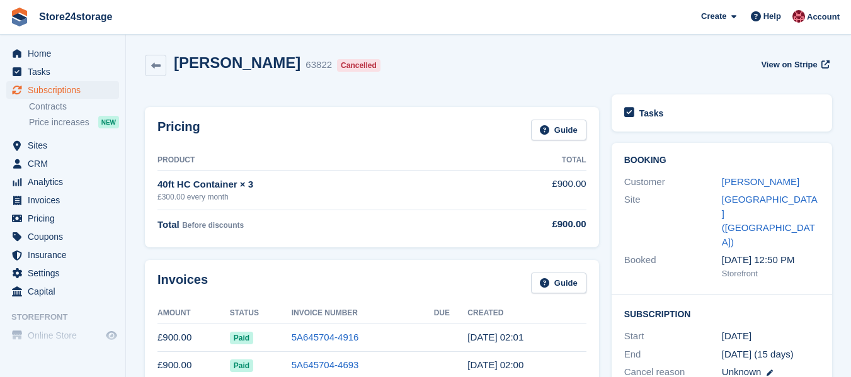 Image resolution: width=851 pixels, height=377 pixels. What do you see at coordinates (66, 237) in the screenshot?
I see `span: Coupons` at bounding box center [66, 237].